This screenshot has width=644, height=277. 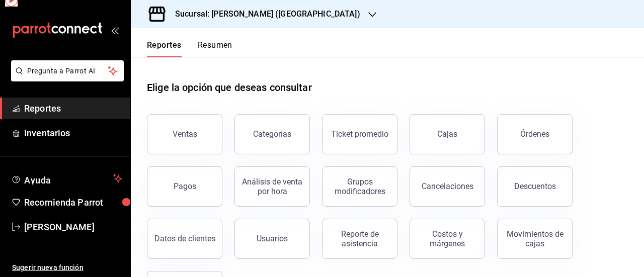 What do you see at coordinates (272, 134) in the screenshot?
I see `button: Categorías` at bounding box center [272, 134].